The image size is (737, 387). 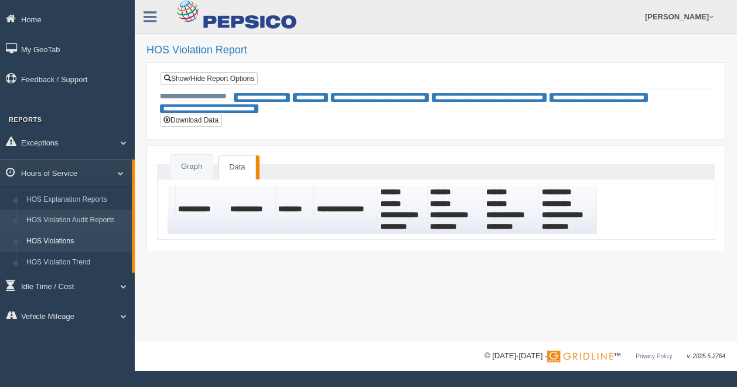 What do you see at coordinates (191, 120) in the screenshot?
I see `button: Download Data` at bounding box center [191, 120].